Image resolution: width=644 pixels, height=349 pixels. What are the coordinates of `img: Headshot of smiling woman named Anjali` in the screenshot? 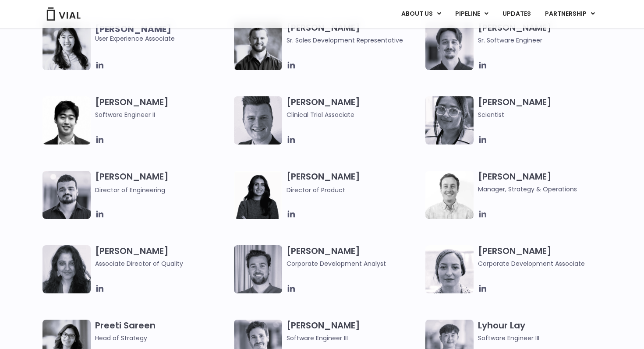 It's located at (450, 120).